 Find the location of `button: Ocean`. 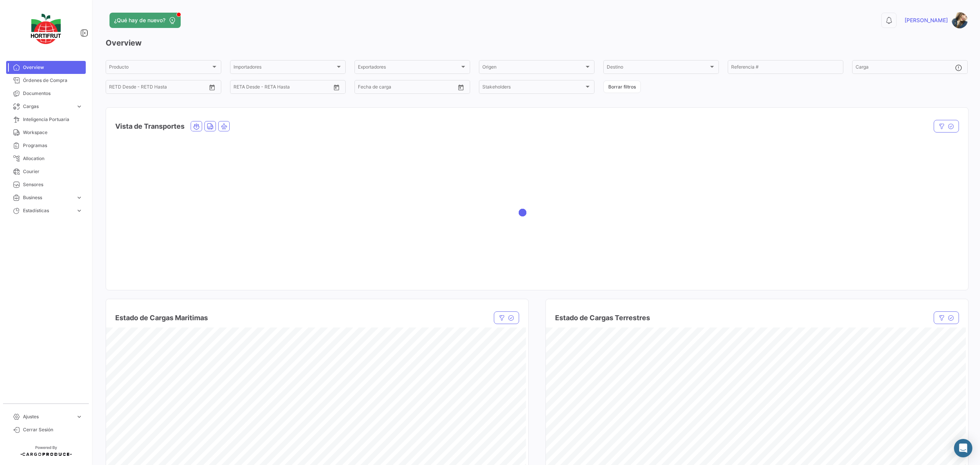

button: Ocean is located at coordinates (197, 126).